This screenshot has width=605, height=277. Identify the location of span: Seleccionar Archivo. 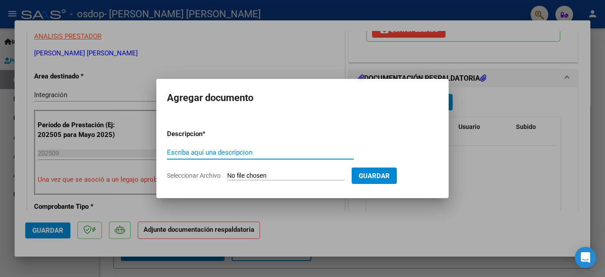
(193, 175).